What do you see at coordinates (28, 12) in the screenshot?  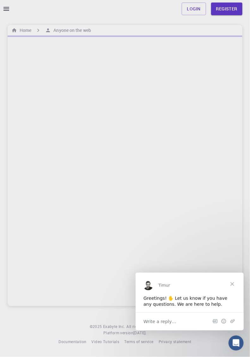 I see `span: Timur` at bounding box center [28, 12].